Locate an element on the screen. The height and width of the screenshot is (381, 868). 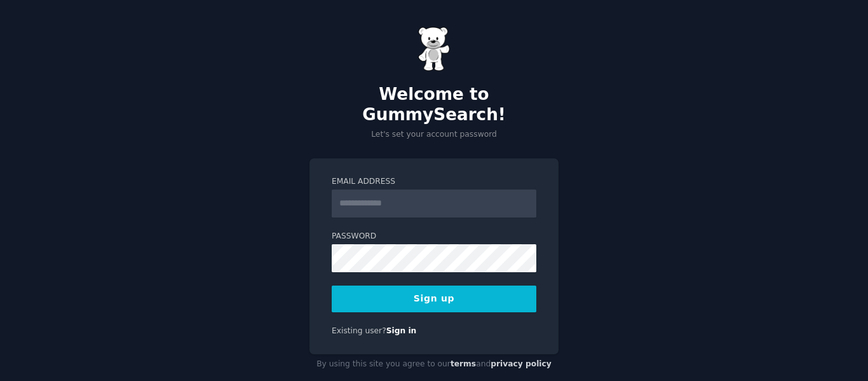
span: Existing user? is located at coordinates (359, 331).